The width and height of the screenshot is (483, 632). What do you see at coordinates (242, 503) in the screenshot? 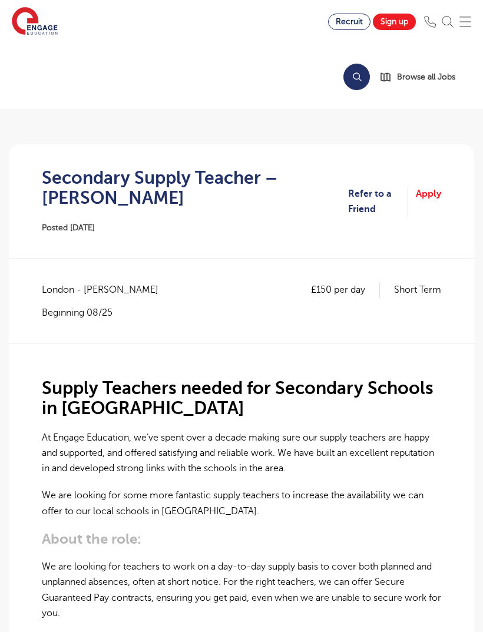
I see `p: We are looking for some more fantastic supply teachers to increase the availability we can offer ...` at bounding box center [242, 503].